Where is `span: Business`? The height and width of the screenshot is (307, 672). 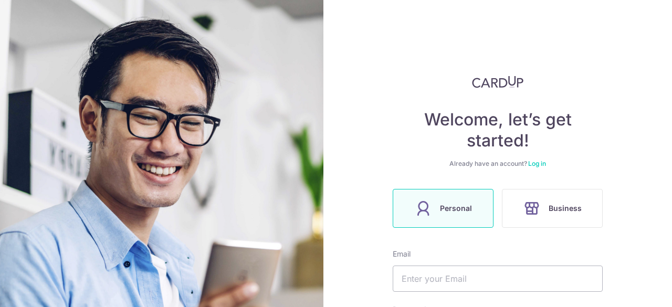
span: Business is located at coordinates (565, 209).